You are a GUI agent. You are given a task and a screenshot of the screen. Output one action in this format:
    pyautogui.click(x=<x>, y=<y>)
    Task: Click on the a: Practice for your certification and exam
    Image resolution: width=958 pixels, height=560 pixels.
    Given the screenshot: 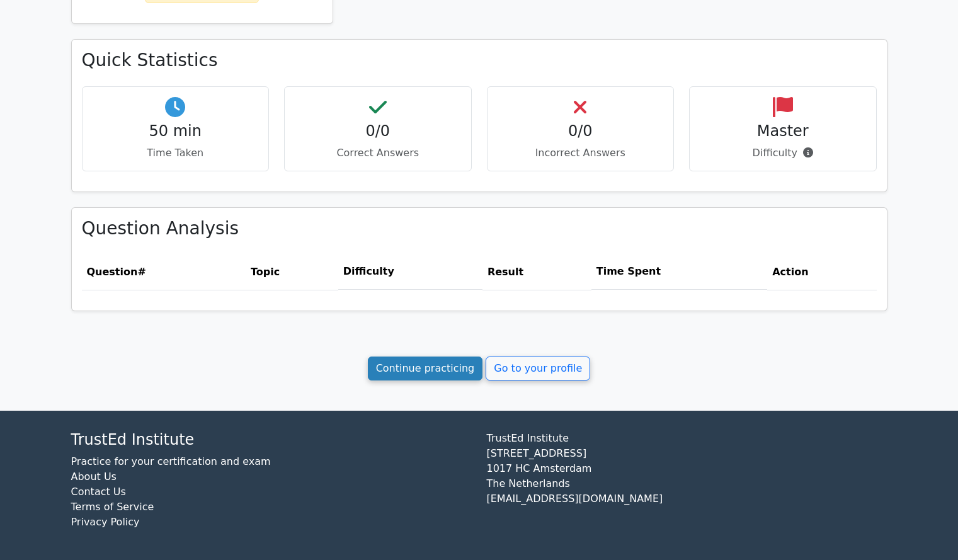 What is the action you would take?
    pyautogui.click(x=171, y=461)
    